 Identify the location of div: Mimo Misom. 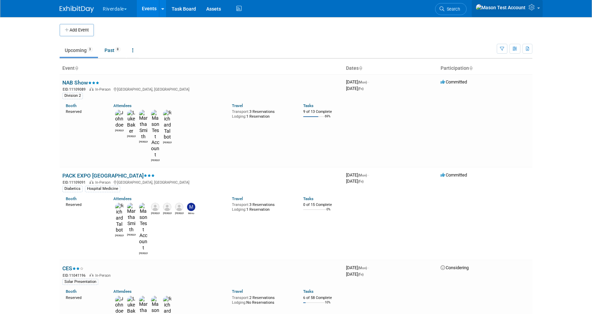
(191, 213).